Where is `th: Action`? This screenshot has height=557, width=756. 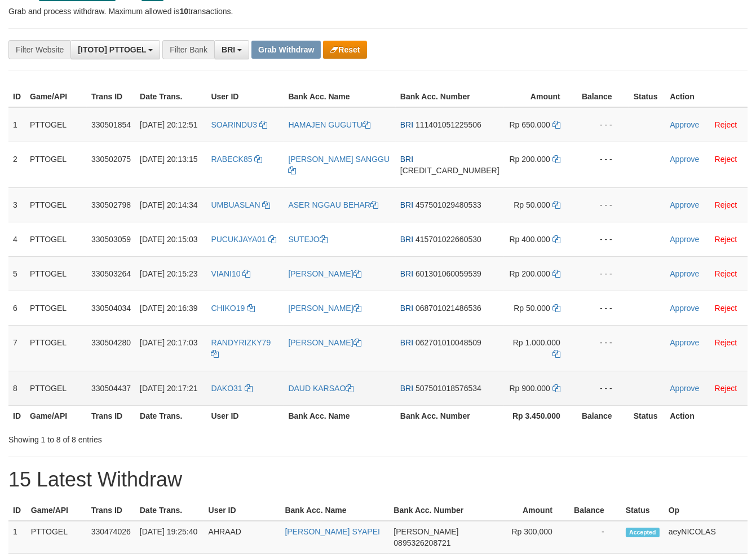
th: Action is located at coordinates (707, 97).